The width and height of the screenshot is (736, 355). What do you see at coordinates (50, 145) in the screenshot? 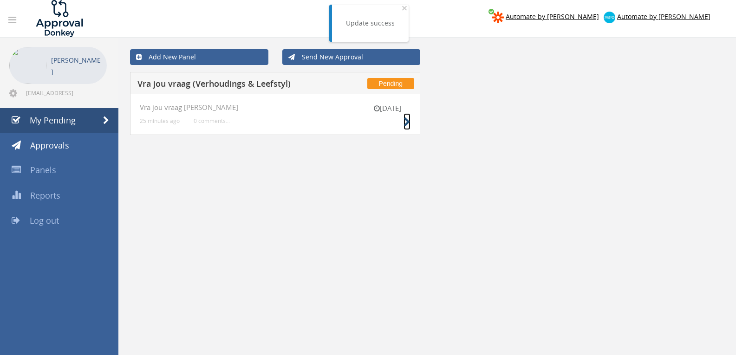
I see `span: Approvals` at bounding box center [50, 145].